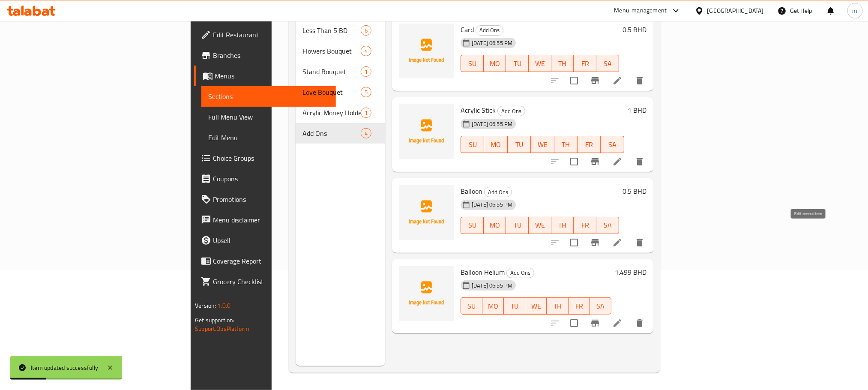 The width and height of the screenshot is (868, 390). Describe the element at coordinates (264, 179) in the screenshot. I see `a: Coupons` at that location.